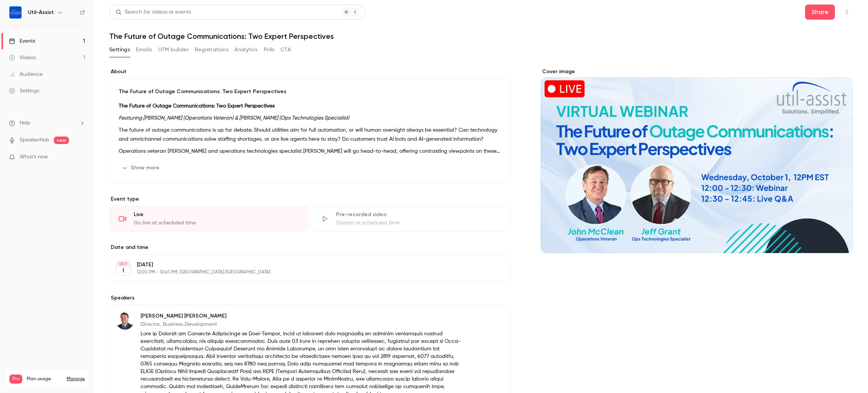 This screenshot has width=868, height=393. Describe the element at coordinates (47, 122) in the screenshot. I see `li: help-dropdown-opener` at that location.